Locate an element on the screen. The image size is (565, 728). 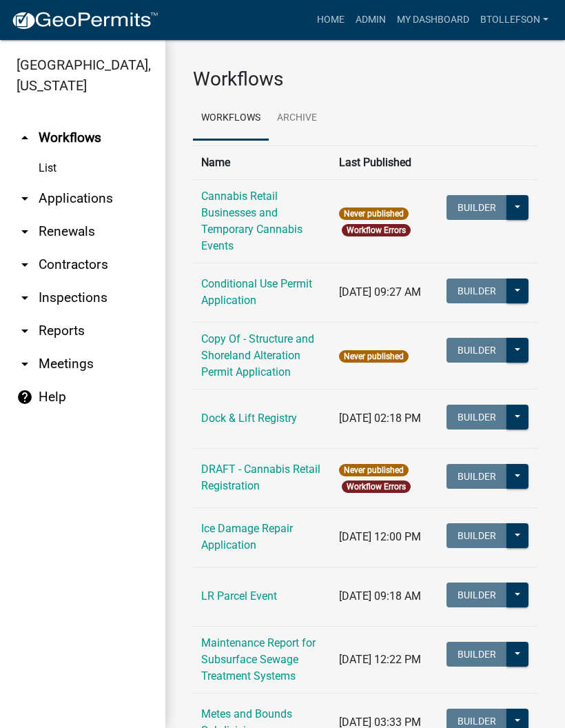
a: btollefson is located at coordinates (514, 20).